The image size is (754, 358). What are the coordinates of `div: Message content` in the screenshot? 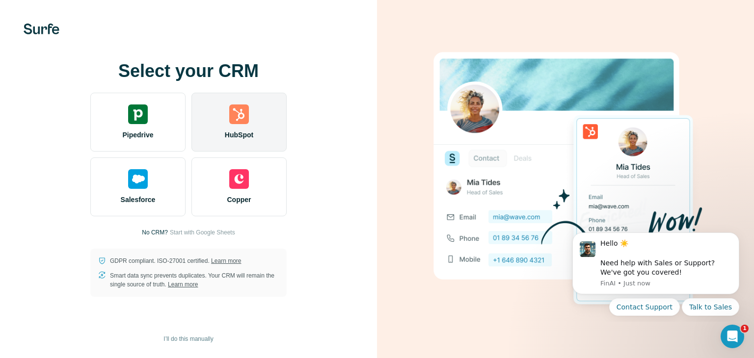 It's located at (108, 34).